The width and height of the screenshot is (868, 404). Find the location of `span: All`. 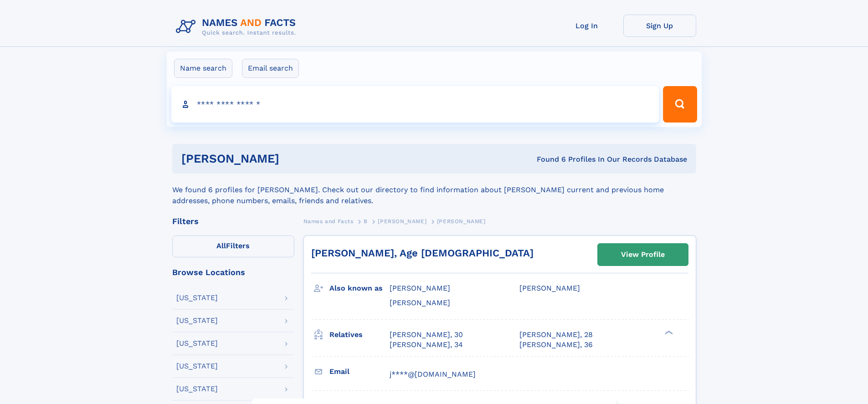

span: All is located at coordinates (221, 245).